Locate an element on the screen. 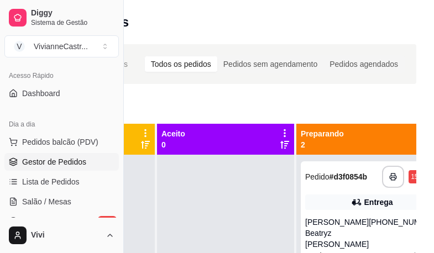 The image size is (434, 253). p: Aceito is located at coordinates (173, 134).